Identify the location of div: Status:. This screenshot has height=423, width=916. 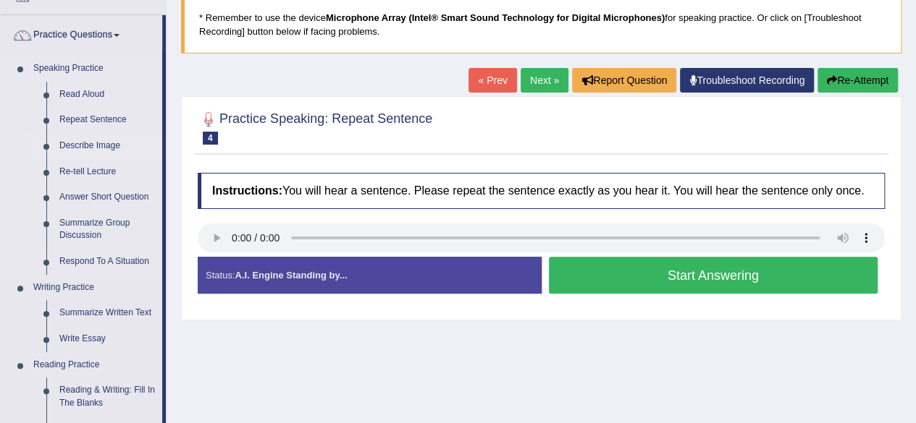
(369, 275).